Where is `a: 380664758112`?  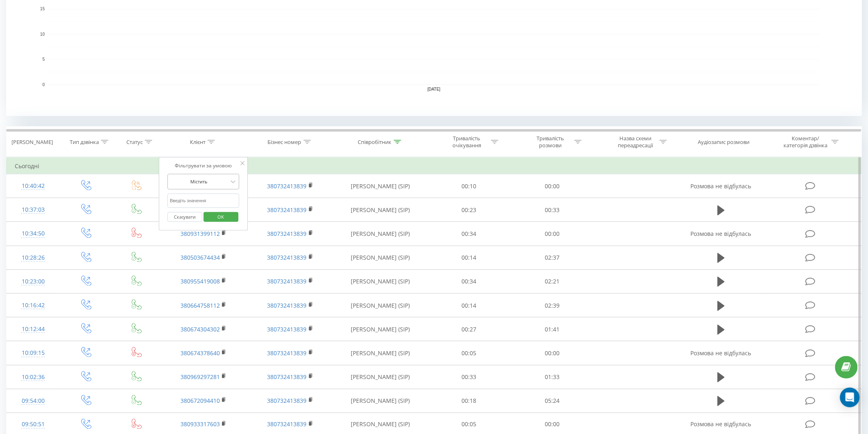
a: 380664758112 is located at coordinates (200, 306).